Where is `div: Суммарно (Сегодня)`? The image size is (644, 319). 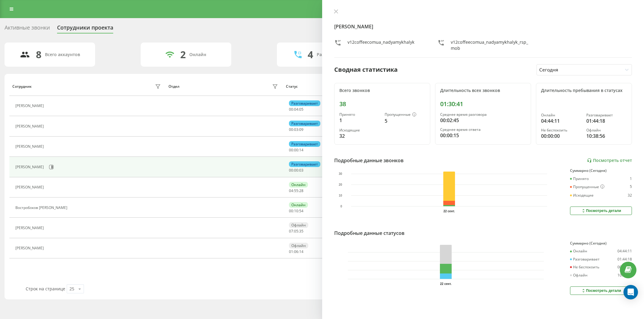
div: Суммарно (Сегодня) is located at coordinates (601, 171).